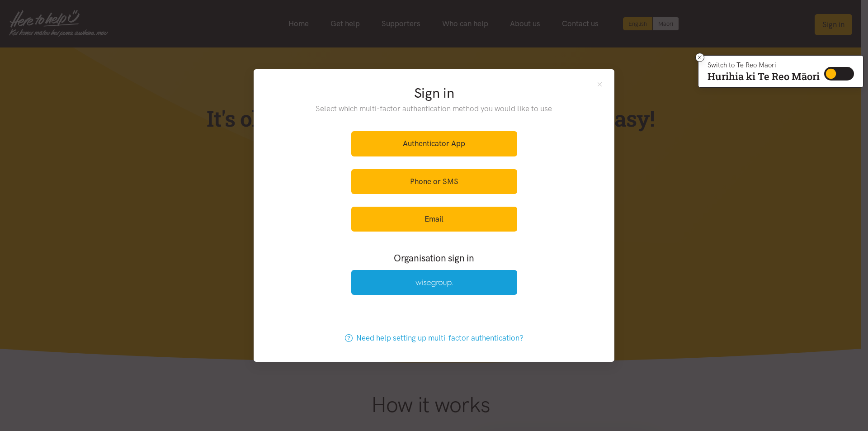 Image resolution: width=868 pixels, height=431 pixels. Describe the element at coordinates (763, 77) in the screenshot. I see `p: Hurihia ki Te Reo Māori` at that location.